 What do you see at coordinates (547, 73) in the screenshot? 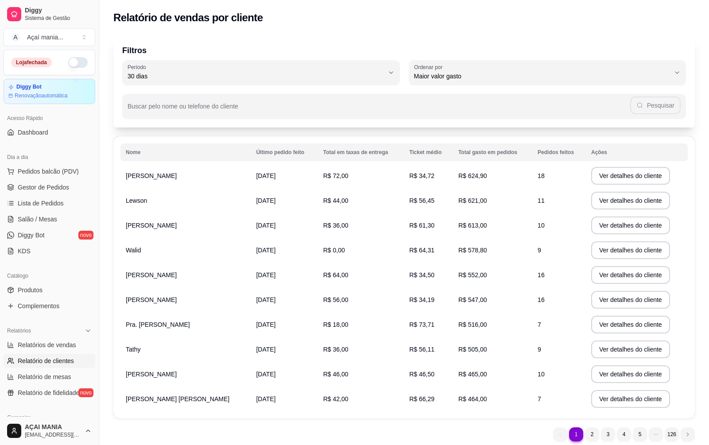
I see `button: Ordenar porMaior valor gasto` at bounding box center [547, 73].